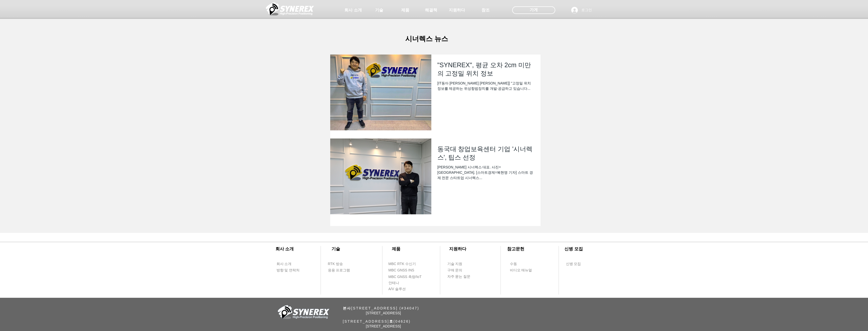 The image size is (868, 331). What do you see at coordinates (380, 92) in the screenshot?
I see `img: "SYNEREX", 평균 오차 2cm 미만의 고정밀 위치 정보` at bounding box center [380, 92].